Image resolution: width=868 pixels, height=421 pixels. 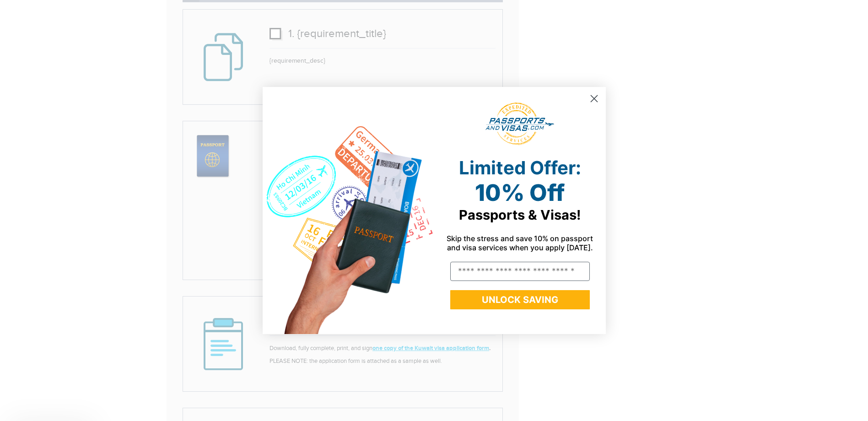 I want to click on button: Close dialog, so click(x=594, y=99).